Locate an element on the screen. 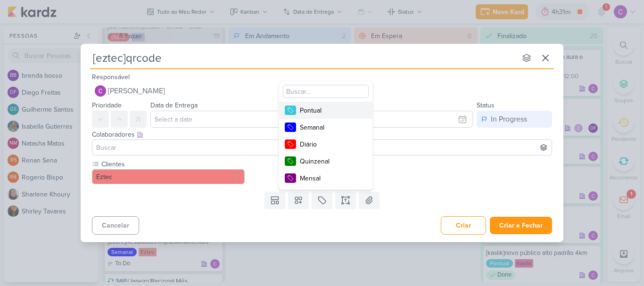 The height and width of the screenshot is (286, 644). button: Criar is located at coordinates (464, 225).